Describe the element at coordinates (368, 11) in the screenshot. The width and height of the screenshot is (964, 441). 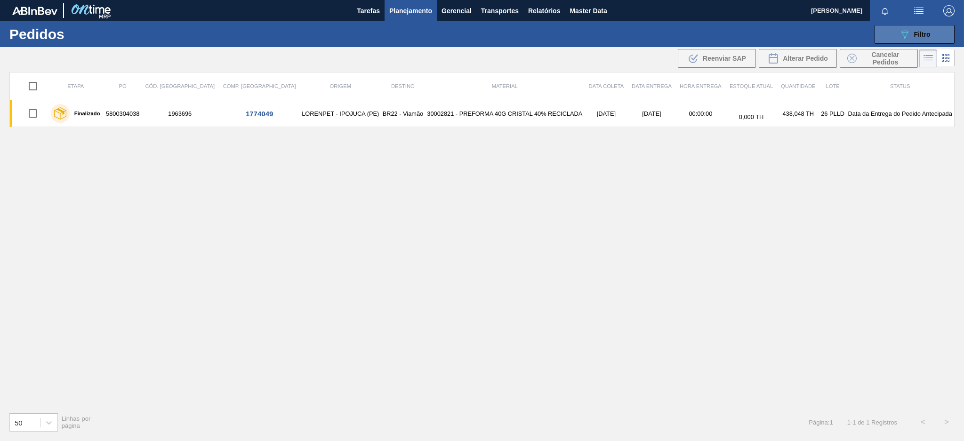
I see `span: Tarefas` at that location.